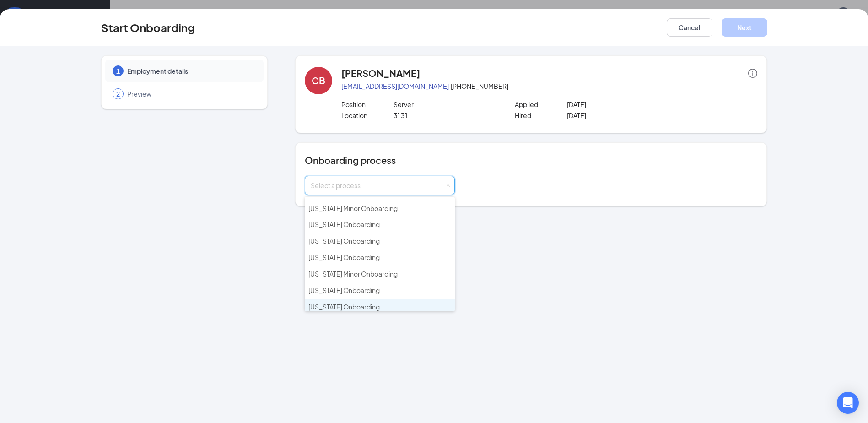 The width and height of the screenshot is (868, 423). Describe the element at coordinates (541, 115) in the screenshot. I see `p: Hired` at that location.